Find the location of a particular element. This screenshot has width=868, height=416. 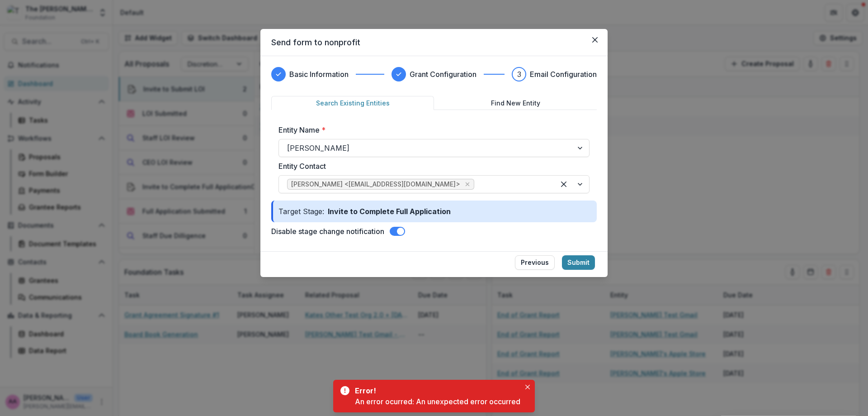

div: 3 is located at coordinates (519, 74).